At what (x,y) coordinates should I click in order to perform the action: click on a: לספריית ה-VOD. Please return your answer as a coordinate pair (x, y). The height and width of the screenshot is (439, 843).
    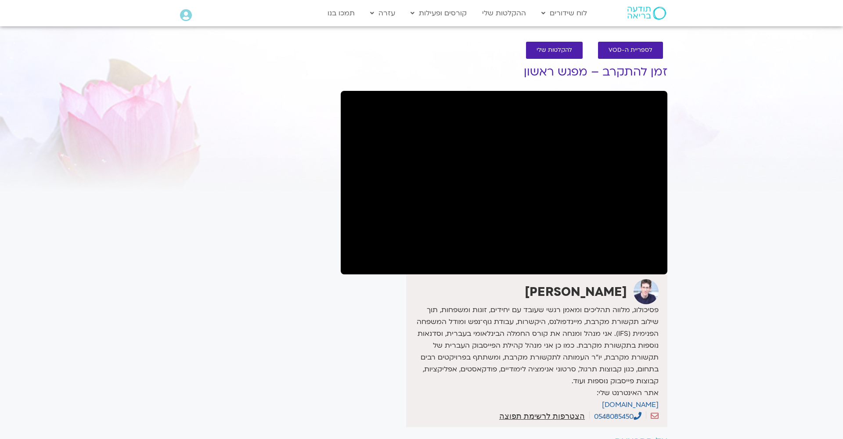
    Looking at the image, I should click on (631, 50).